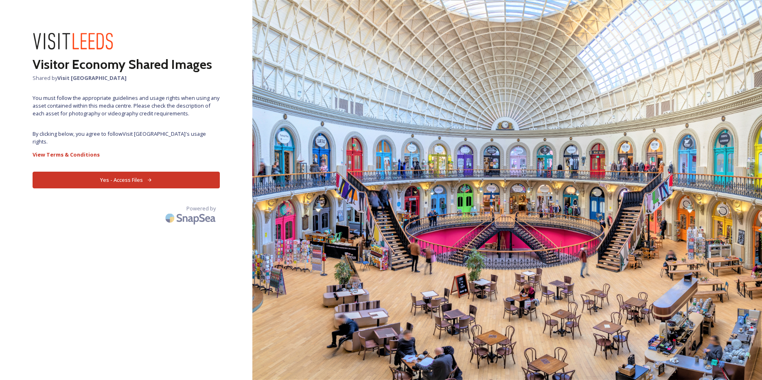  I want to click on span: You must follow the appropriate guidelines and usage rights when using any asset contained within..., so click(126, 106).